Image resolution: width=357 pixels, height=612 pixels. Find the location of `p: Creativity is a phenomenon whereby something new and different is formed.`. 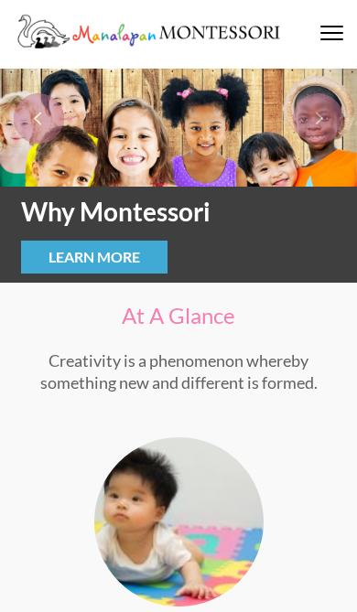

p: Creativity is a phenomenon whereby something new and different is formed. is located at coordinates (179, 372).